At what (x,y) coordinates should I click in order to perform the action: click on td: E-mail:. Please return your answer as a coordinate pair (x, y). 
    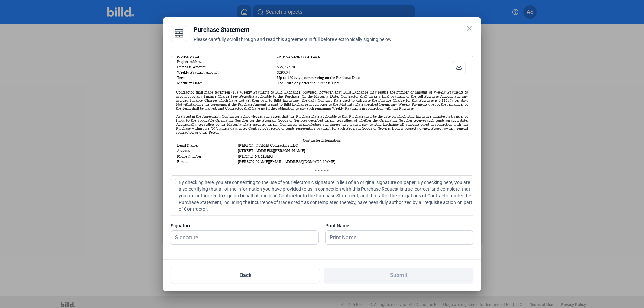
    Looking at the image, I should click on (207, 162).